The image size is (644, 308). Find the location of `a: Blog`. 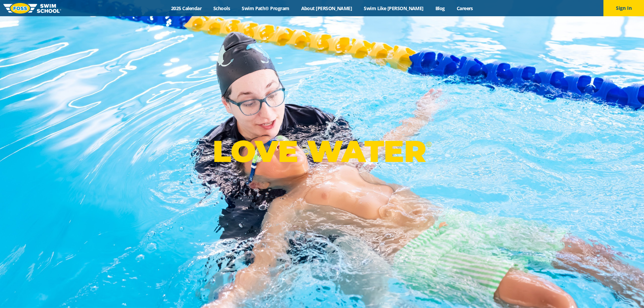

a: Blog is located at coordinates (440, 8).